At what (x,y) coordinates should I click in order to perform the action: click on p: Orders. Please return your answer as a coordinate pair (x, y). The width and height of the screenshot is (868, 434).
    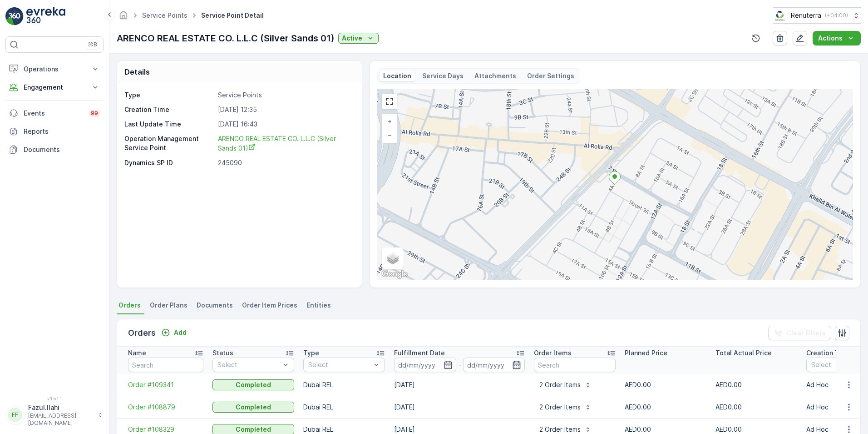
    Looking at the image, I should click on (142, 333).